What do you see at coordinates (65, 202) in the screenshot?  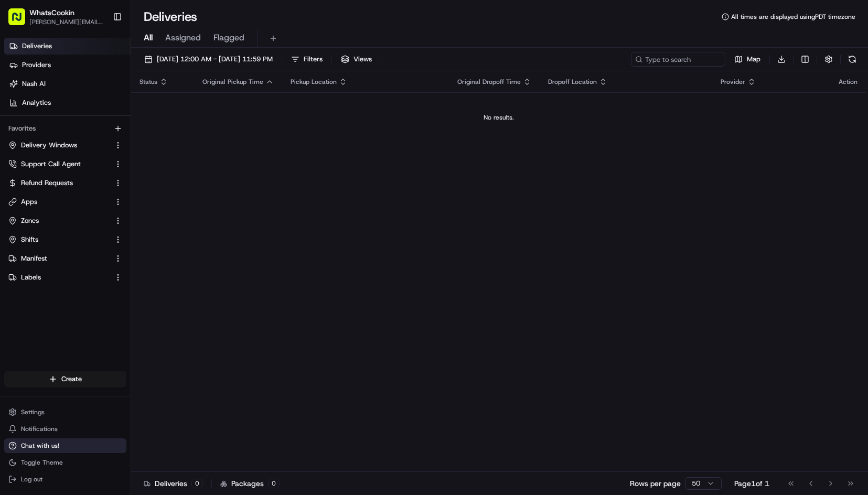 I see `button: Apps` at bounding box center [65, 202].